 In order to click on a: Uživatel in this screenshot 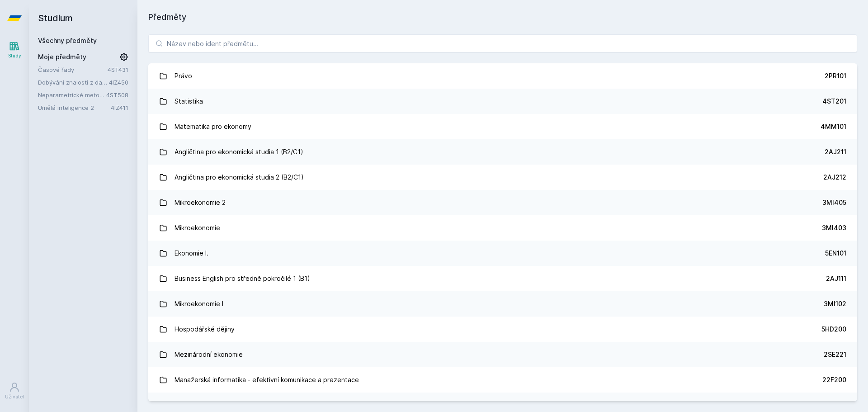, I will do `click(14, 391)`.